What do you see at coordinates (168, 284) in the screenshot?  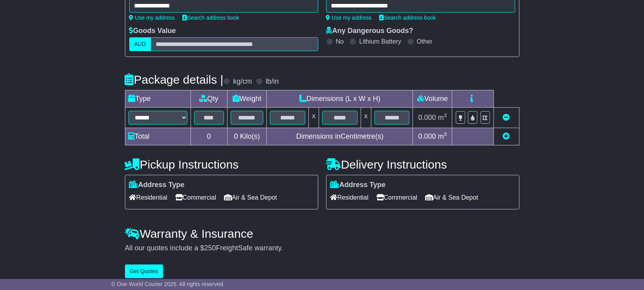 I see `span: © One World Courier 2025. All rights reserved.` at bounding box center [168, 284].